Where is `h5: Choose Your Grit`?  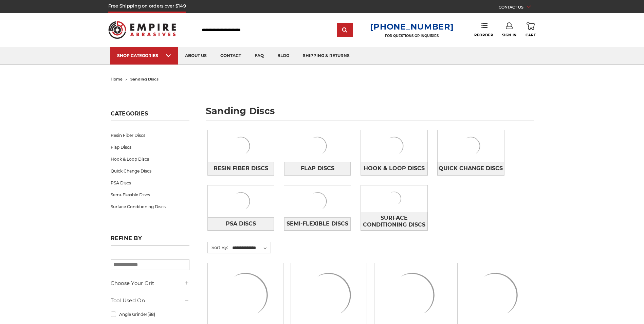 h5: Choose Your Grit is located at coordinates (150, 283).